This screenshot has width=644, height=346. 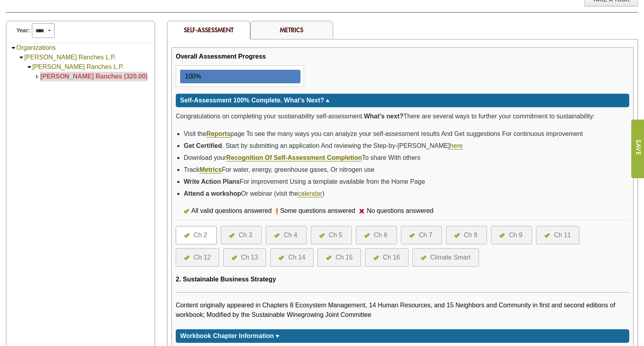 What do you see at coordinates (23, 30) in the screenshot?
I see `span: Year:` at bounding box center [23, 30].